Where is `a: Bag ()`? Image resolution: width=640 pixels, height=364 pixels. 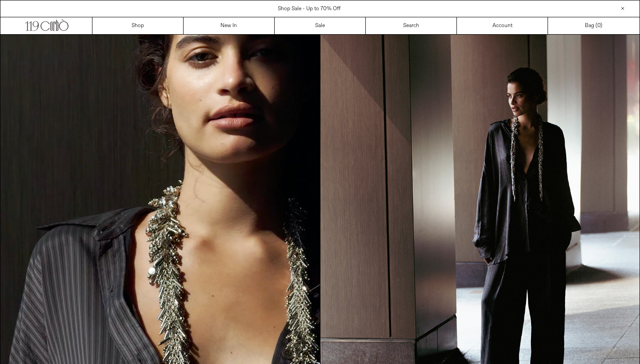 a: Bag () is located at coordinates (593, 26).